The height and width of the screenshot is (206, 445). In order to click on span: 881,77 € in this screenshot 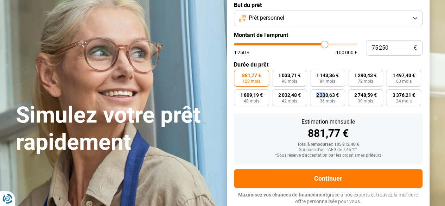, I will do `click(252, 75)`.